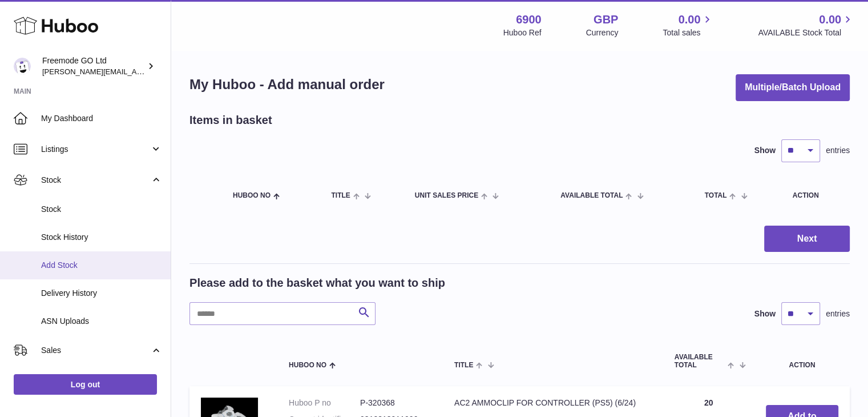 Image resolution: width=868 pixels, height=417 pixels. Describe the element at coordinates (606, 19) in the screenshot. I see `strong: GBP` at that location.